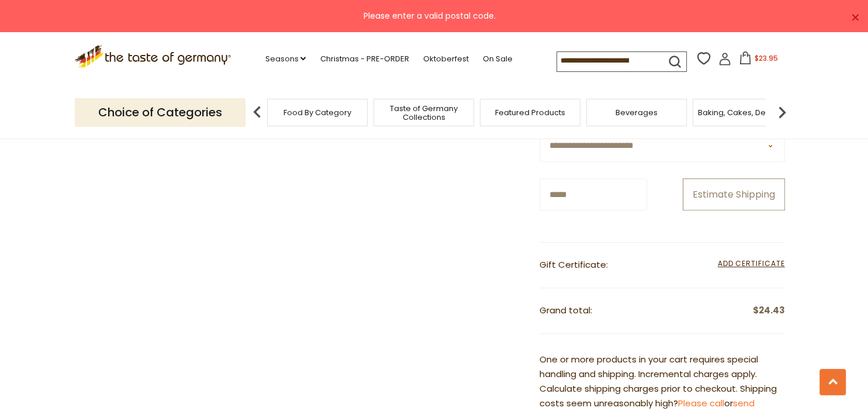 This screenshot has width=868, height=411. I want to click on a: Food By Category, so click(318, 113).